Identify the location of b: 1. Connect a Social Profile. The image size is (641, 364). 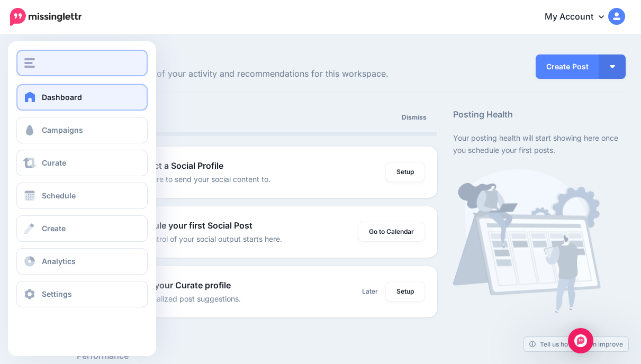
(171, 166).